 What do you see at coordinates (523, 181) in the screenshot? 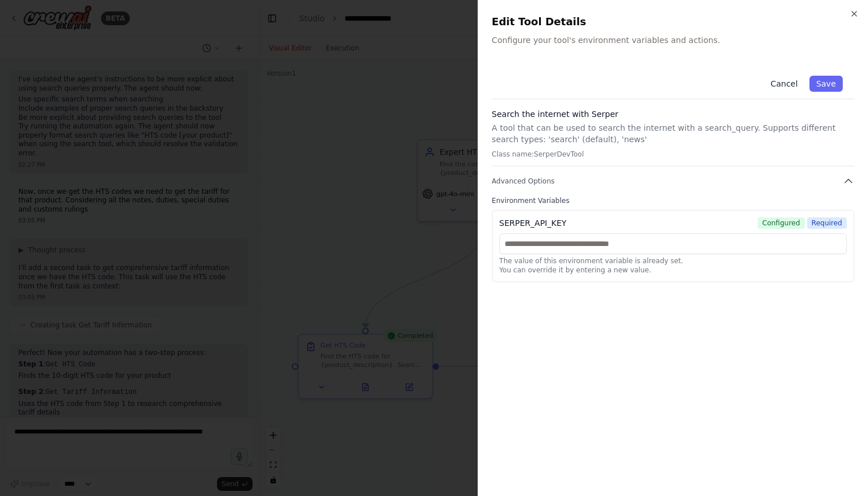
I see `span: Advanced Options` at bounding box center [523, 181].